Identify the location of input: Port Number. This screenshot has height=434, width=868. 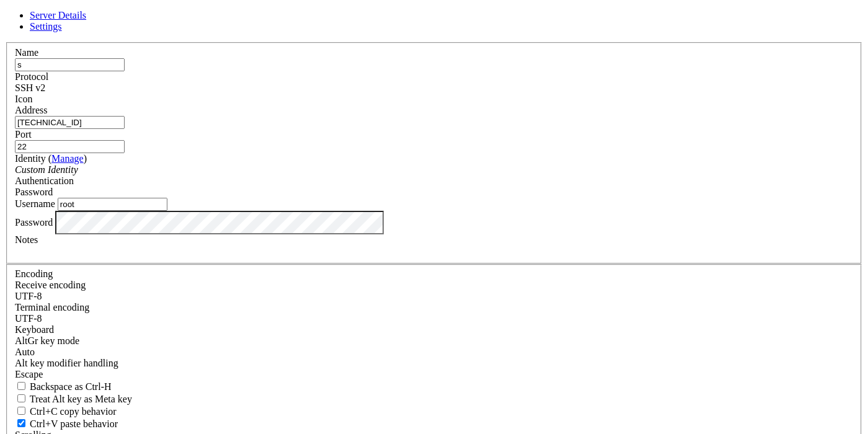
(70, 146).